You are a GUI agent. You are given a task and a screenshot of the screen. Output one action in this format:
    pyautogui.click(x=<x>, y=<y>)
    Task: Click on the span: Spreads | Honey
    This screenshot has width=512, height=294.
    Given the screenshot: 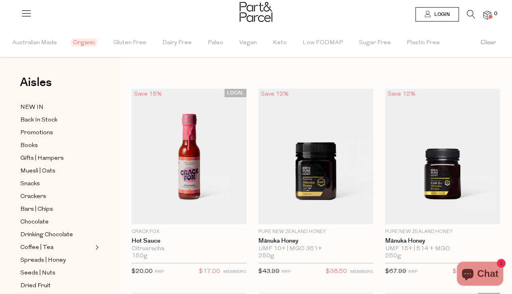 What is the action you would take?
    pyautogui.click(x=43, y=261)
    